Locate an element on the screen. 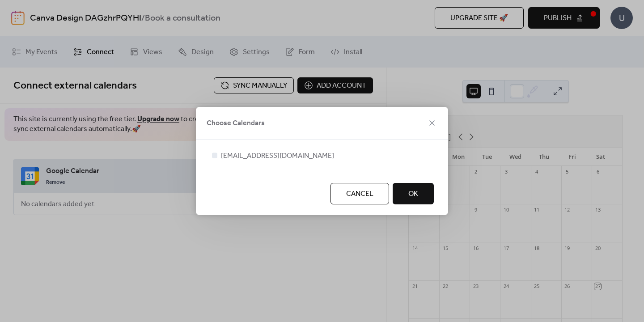 Image resolution: width=644 pixels, height=322 pixels. button: OK is located at coordinates (413, 193).